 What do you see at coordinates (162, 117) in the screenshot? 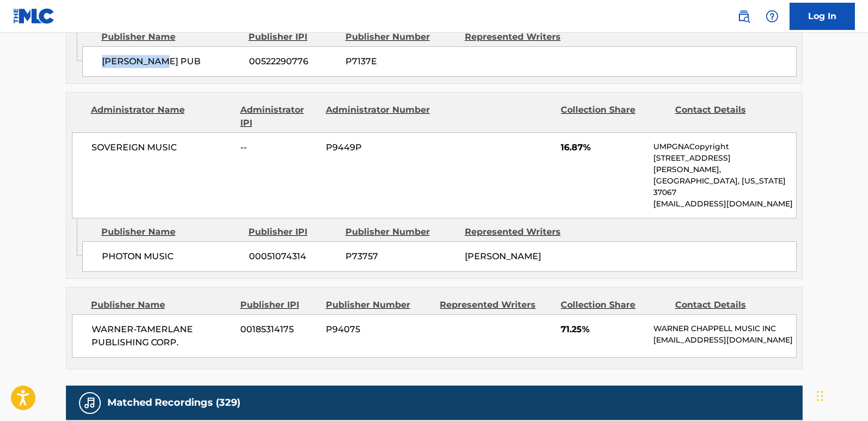
I see `div: Administrator Name` at bounding box center [162, 117].